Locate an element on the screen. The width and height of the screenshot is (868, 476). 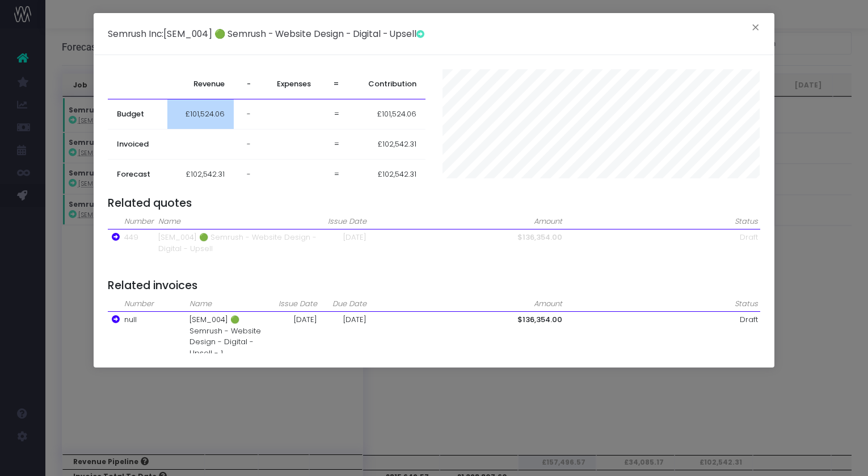
button: Close is located at coordinates (756, 29).